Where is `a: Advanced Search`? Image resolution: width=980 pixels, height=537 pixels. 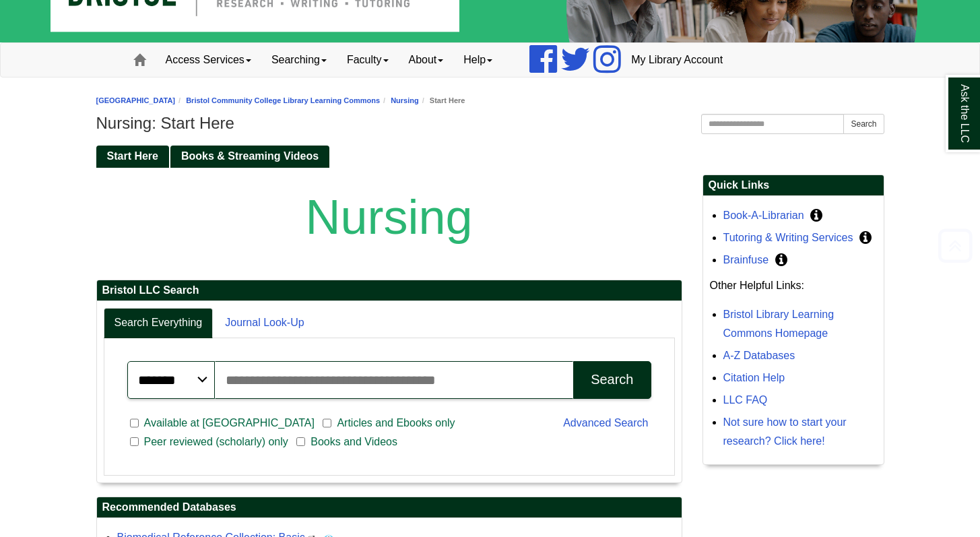 a: Advanced Search is located at coordinates (606, 423).